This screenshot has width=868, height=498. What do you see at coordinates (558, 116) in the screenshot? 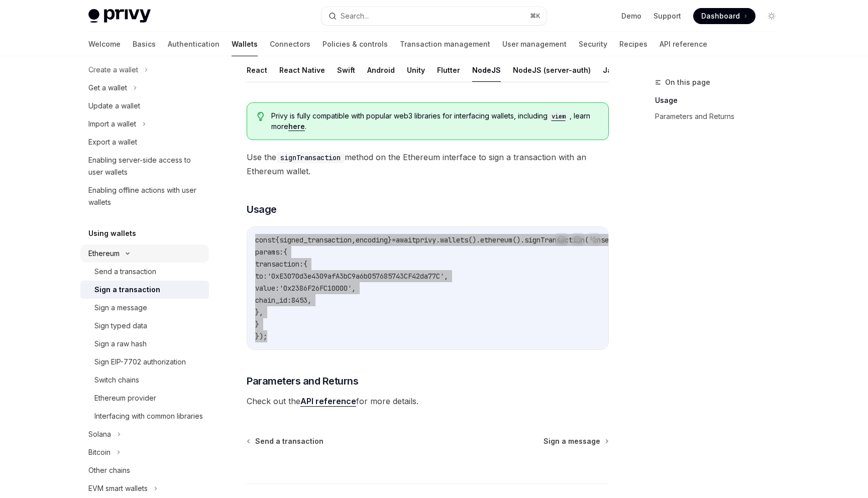
I see `a: viem` at bounding box center [558, 116].